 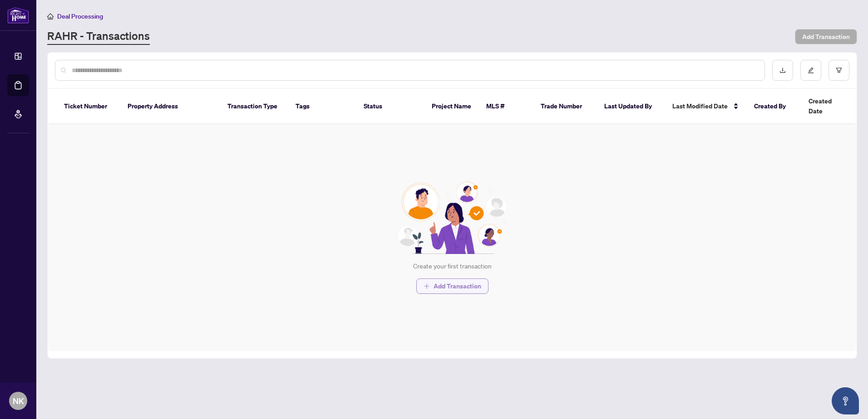 What do you see at coordinates (833, 107) in the screenshot?
I see `th: Created Date` at bounding box center [833, 107].